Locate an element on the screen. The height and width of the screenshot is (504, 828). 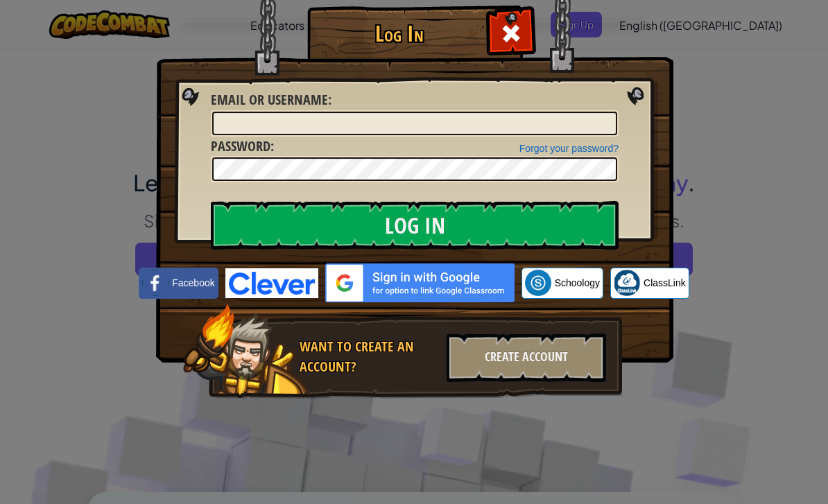
h1: Log In is located at coordinates (399, 33).